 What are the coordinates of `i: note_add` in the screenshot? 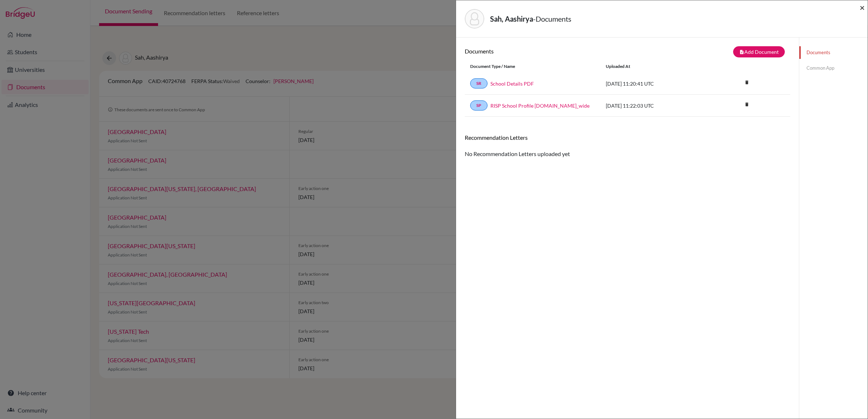 It's located at (742, 52).